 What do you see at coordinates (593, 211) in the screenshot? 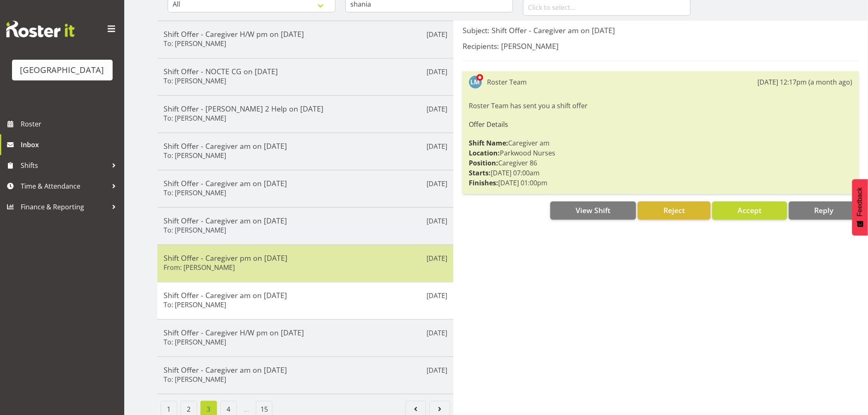
I see `button: View Shift` at bounding box center [593, 211].